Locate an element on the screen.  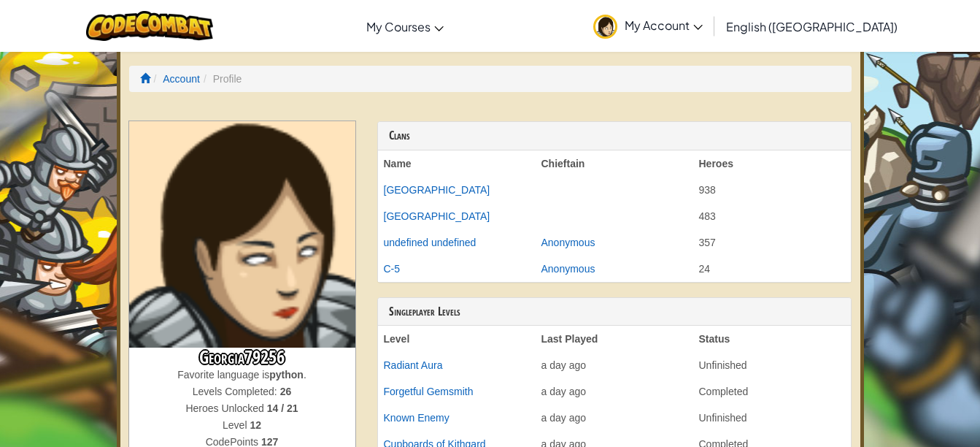
span: Levels Completed: is located at coordinates (237, 392).